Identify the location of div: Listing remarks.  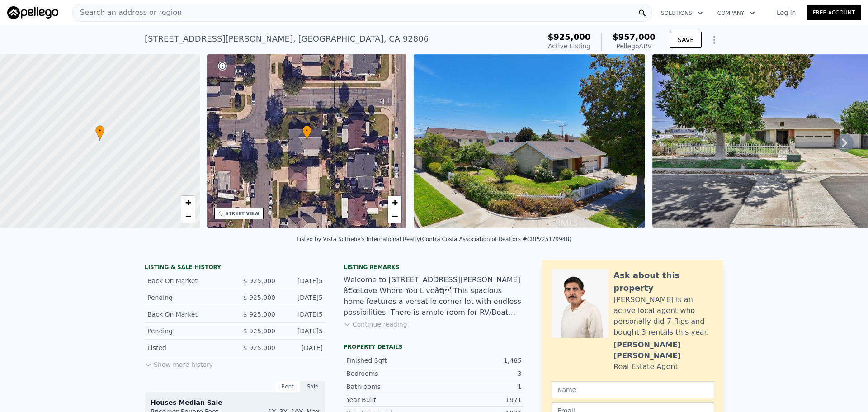
(434, 267).